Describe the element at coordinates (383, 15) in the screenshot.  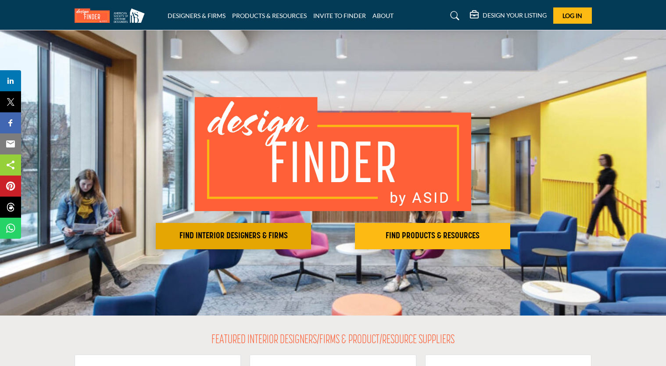
I see `a: ABOUT` at that location.